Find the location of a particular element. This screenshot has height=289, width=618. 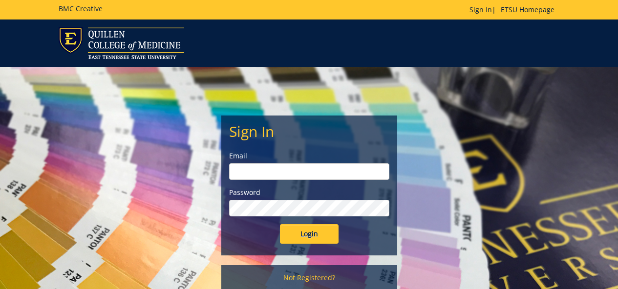

label: Email is located at coordinates (309, 156).